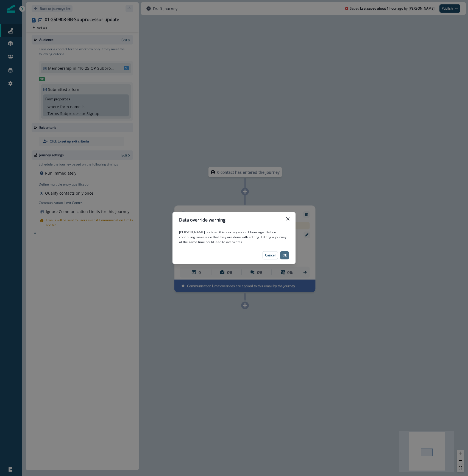 This screenshot has height=476, width=468. What do you see at coordinates (285, 255) in the screenshot?
I see `button: Ok` at bounding box center [285, 255].